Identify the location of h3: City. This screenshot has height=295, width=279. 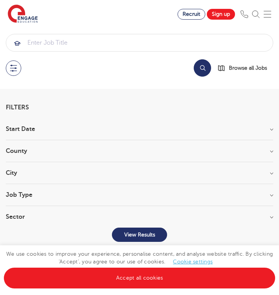
(139, 173).